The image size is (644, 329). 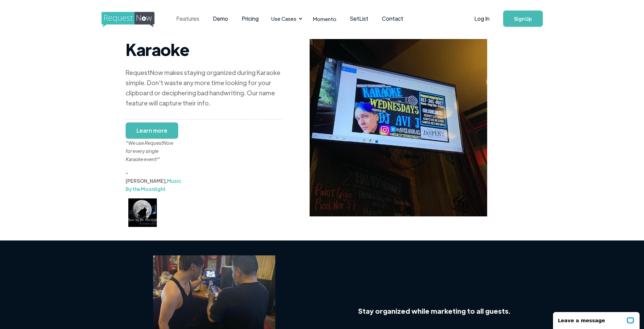 I want to click on a: Sign Up, so click(x=523, y=19).